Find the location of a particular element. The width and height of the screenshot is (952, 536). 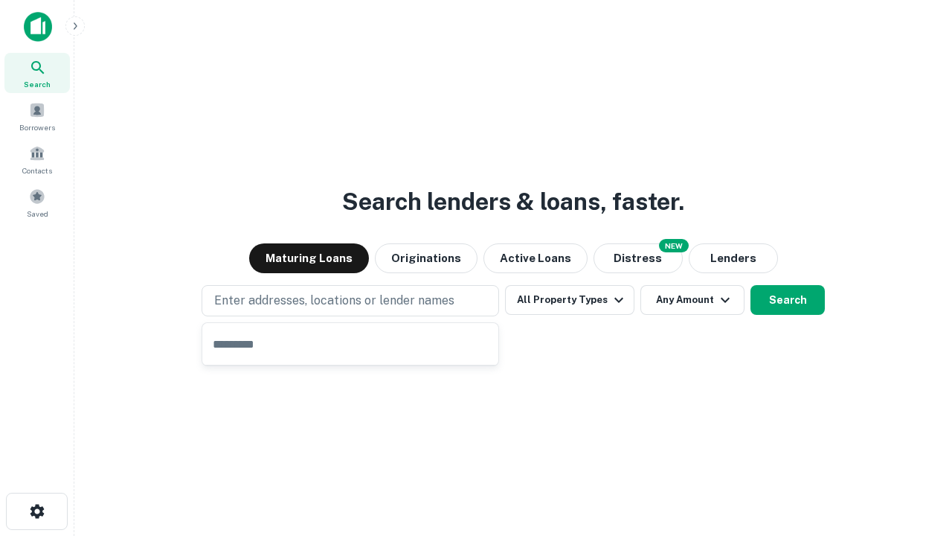

button: Originations is located at coordinates (426, 258).